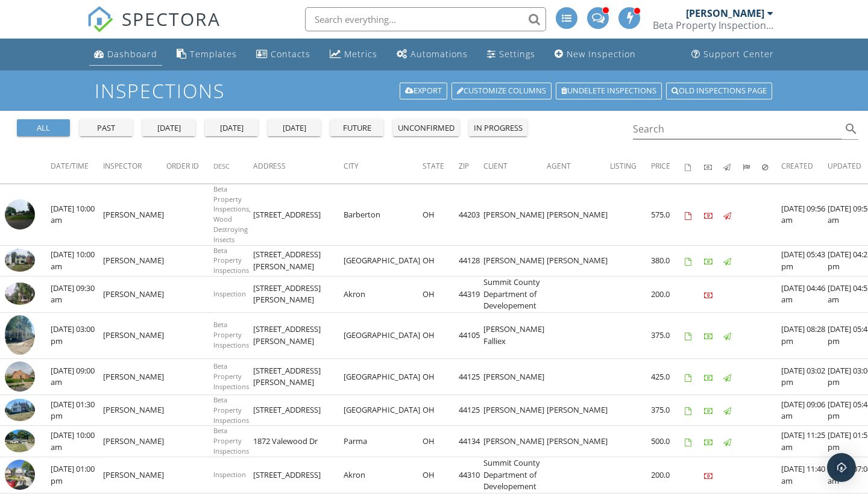 The height and width of the screenshot is (494, 868). Describe the element at coordinates (190, 166) in the screenshot. I see `th: Order ID: Not sorted.` at that location.